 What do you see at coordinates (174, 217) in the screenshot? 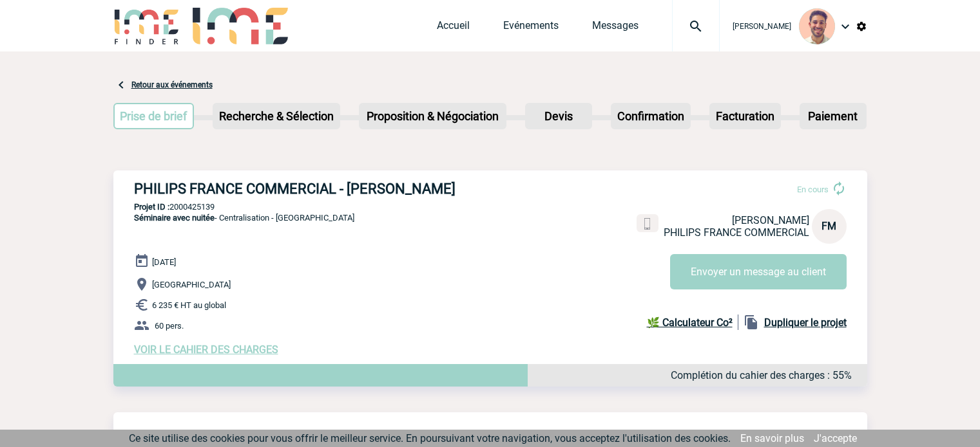
I see `span: Séminaire avec nuitée` at bounding box center [174, 217].